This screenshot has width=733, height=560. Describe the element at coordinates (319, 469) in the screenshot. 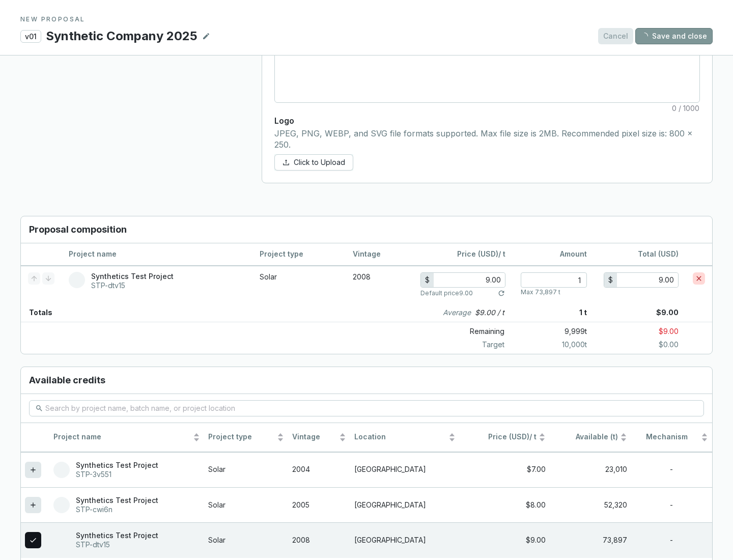

I see `td: 2004` at that location.